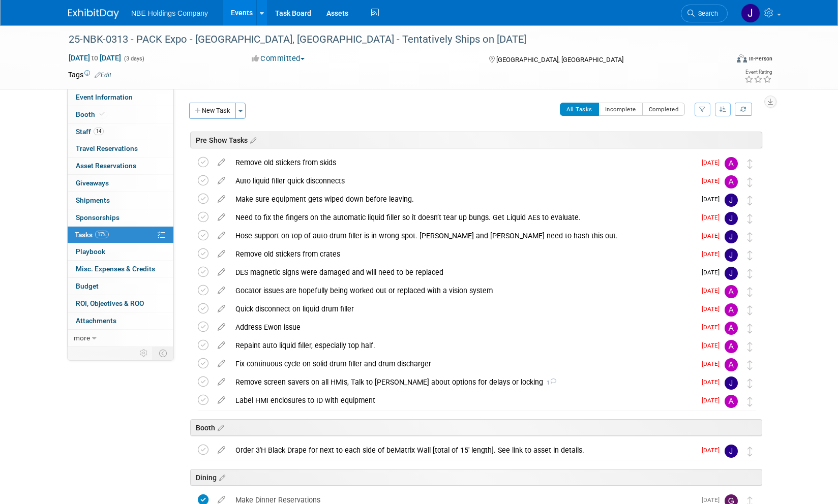 Image resolution: width=838 pixels, height=504 pixels. I want to click on a: Refresh, so click(744, 109).